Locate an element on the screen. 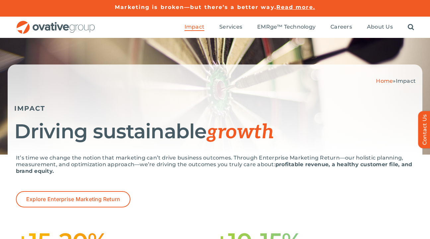 This screenshot has width=430, height=239. a: Services is located at coordinates (231, 27).